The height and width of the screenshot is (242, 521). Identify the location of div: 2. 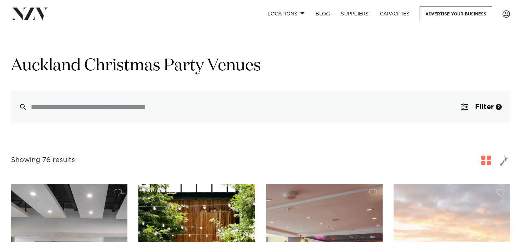
(499, 107).